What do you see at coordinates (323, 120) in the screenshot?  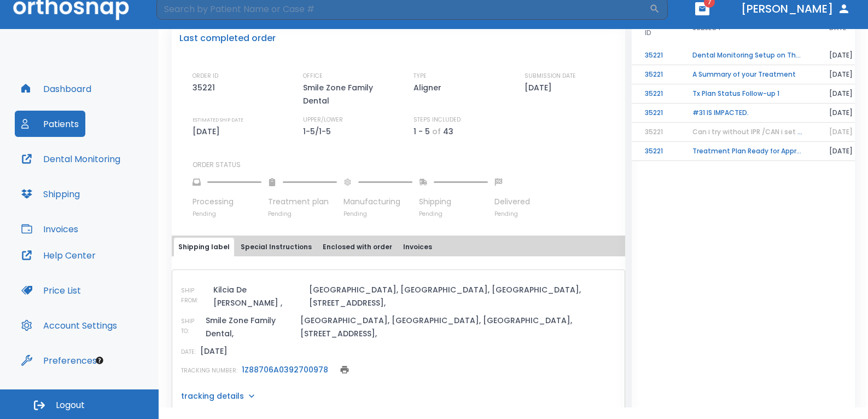 I see `p: UPPER/LOWER` at bounding box center [323, 120].